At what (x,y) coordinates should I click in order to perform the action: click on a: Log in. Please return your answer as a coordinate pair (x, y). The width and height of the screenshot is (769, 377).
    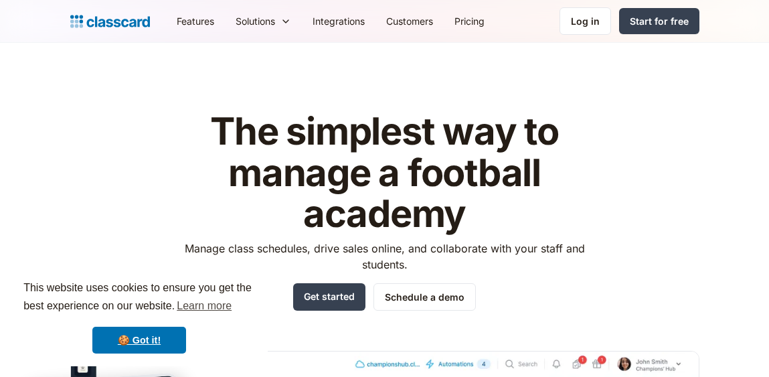
    Looking at the image, I should click on (585, 21).